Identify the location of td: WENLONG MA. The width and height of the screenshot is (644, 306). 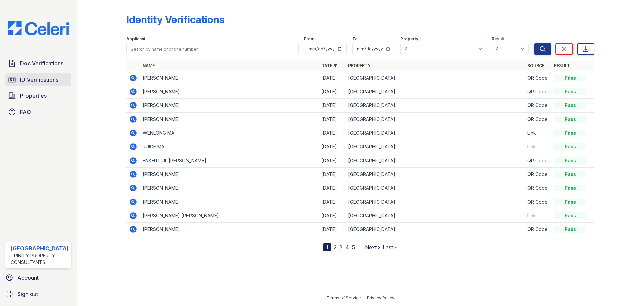
(229, 133).